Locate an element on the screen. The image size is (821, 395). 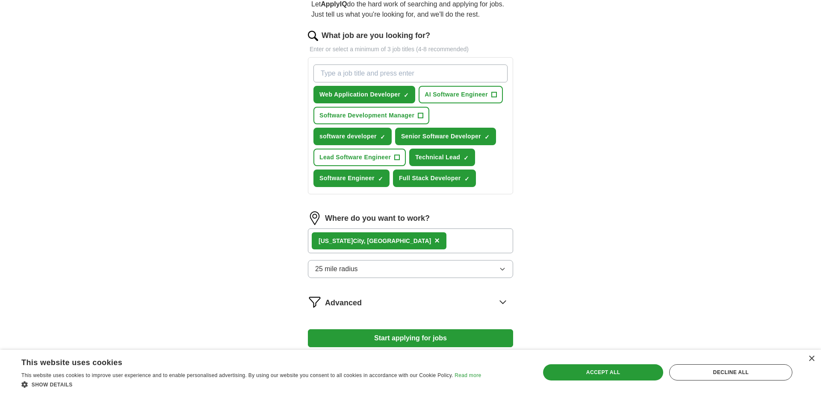
button: Senior Software Developer✓ is located at coordinates (445, 136).